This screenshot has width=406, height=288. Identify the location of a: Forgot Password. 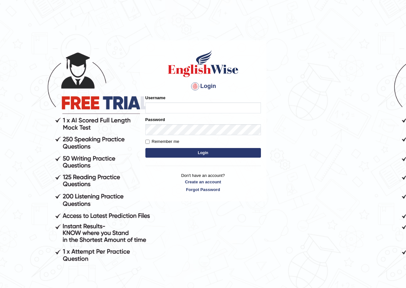
(203, 189).